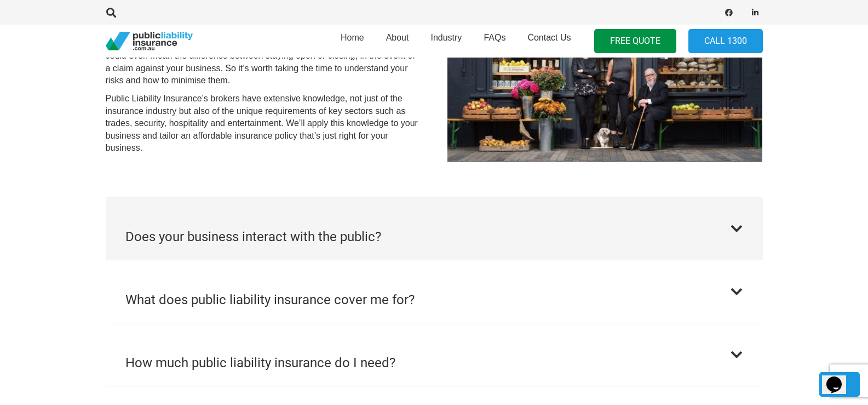 This screenshot has width=868, height=405. I want to click on button: Does your business interact with the public?, so click(434, 228).